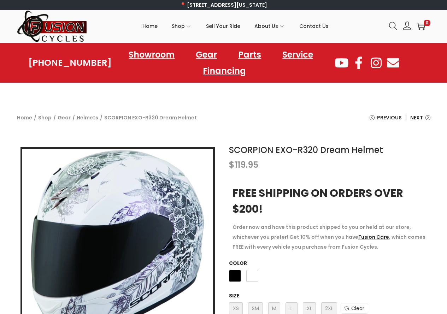 The image size is (447, 314). Describe the element at coordinates (223, 26) in the screenshot. I see `a: Sell Your Ride` at that location.